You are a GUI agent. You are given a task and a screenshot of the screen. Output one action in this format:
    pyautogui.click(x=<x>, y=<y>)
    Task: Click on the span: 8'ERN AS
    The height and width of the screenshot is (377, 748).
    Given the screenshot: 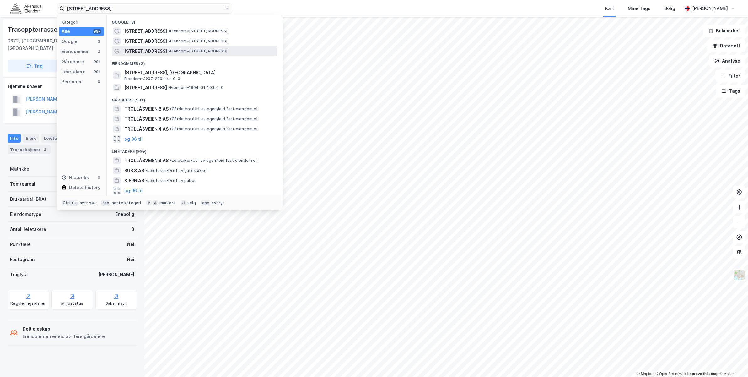 What is the action you would take?
    pyautogui.click(x=134, y=181)
    